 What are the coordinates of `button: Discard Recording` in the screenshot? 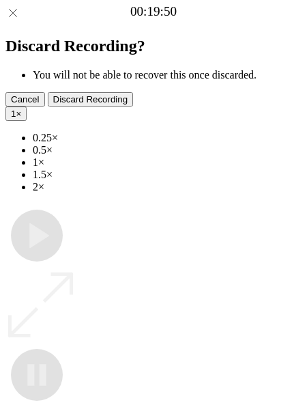 It's located at (91, 99).